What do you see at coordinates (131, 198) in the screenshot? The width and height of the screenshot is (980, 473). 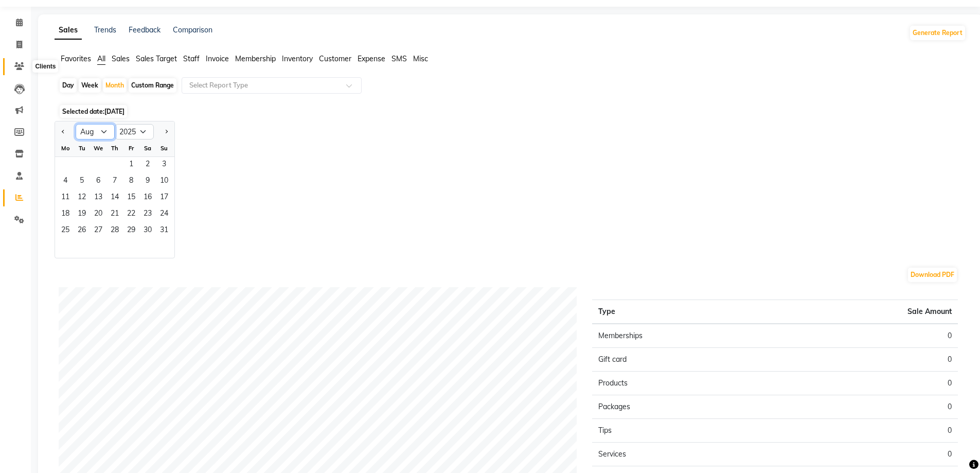 I see `span: 15` at bounding box center [131, 198].